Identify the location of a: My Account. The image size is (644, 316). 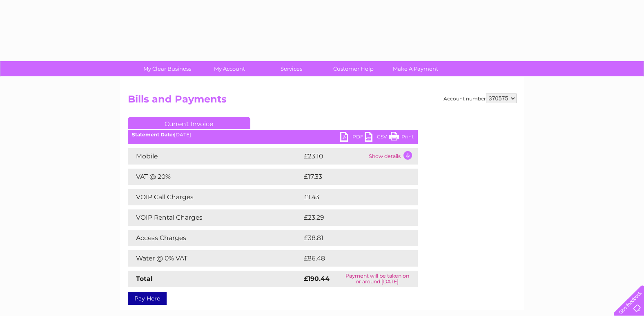
(229, 69).